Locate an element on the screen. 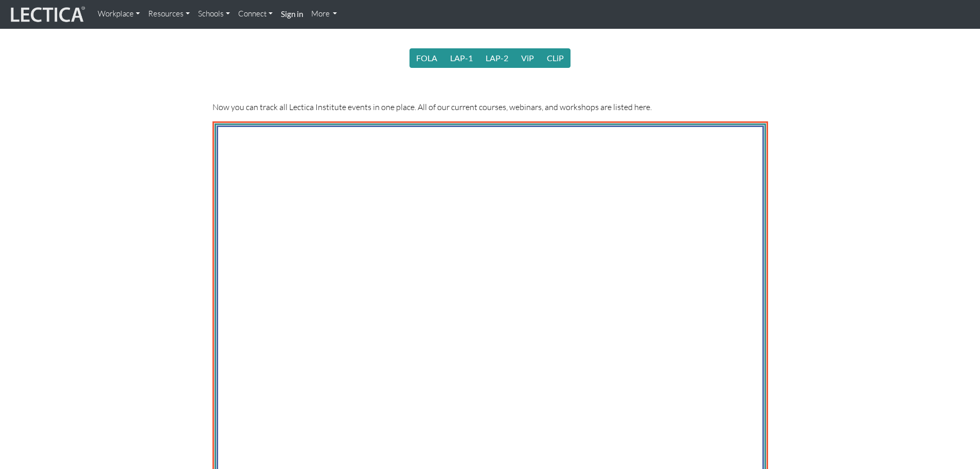  img: lecticalive is located at coordinates (47, 14).